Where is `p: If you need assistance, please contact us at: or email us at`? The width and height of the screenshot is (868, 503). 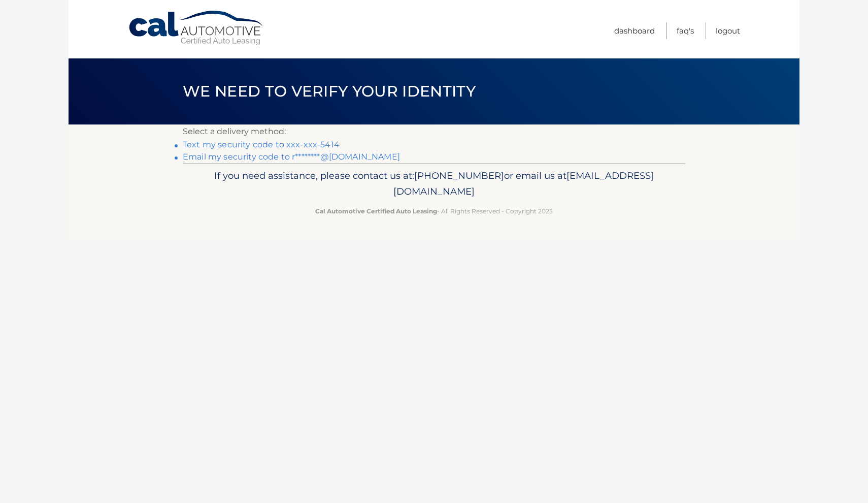
p: If you need assistance, please contact us at: or email us at is located at coordinates (434, 184).